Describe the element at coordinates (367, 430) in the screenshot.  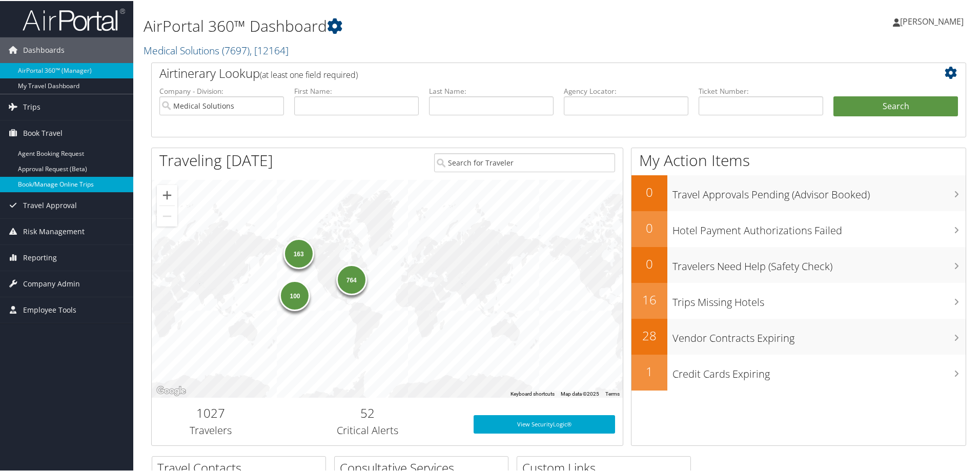
I see `h3: Critical Alerts` at that location.